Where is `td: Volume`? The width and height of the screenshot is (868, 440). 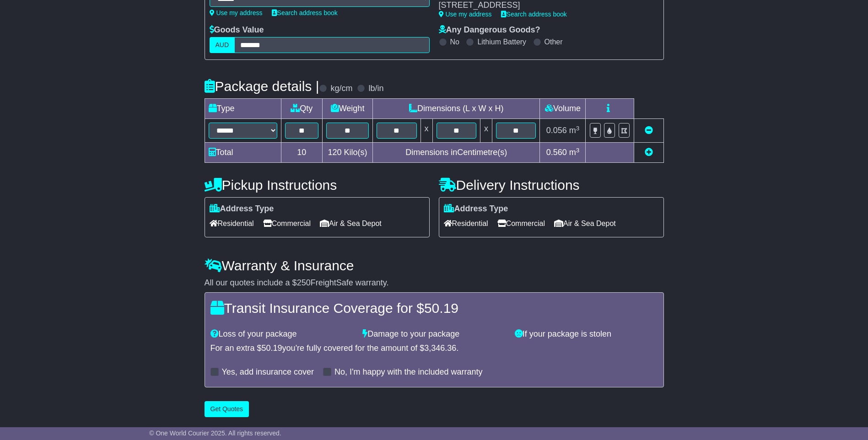 td: Volume is located at coordinates (563, 109).